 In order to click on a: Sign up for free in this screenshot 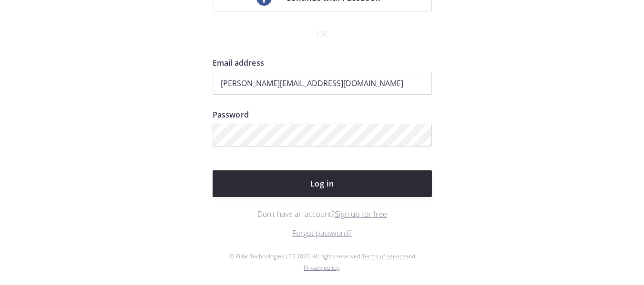, I will do `click(361, 214)`.